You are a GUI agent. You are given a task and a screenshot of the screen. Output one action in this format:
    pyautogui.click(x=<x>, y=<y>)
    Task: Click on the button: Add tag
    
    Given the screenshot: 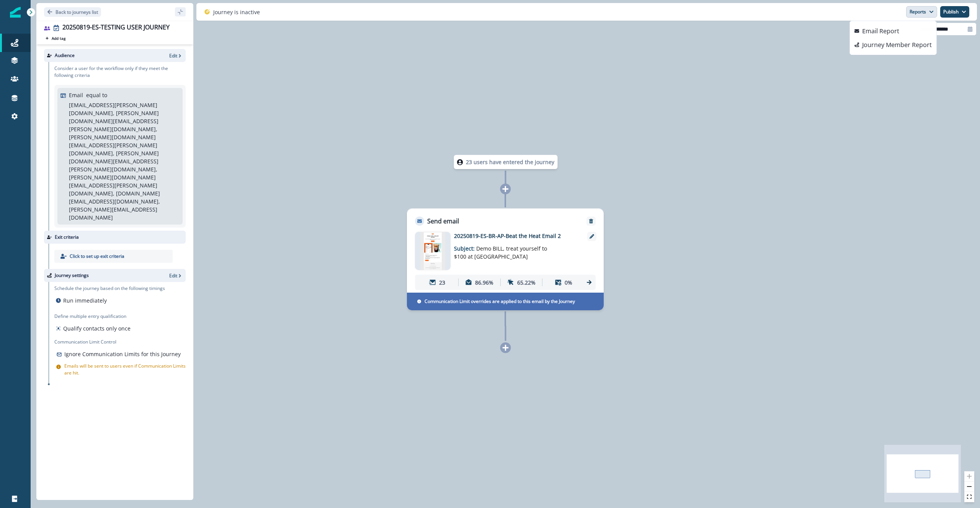 What is the action you would take?
    pyautogui.click(x=55, y=39)
    